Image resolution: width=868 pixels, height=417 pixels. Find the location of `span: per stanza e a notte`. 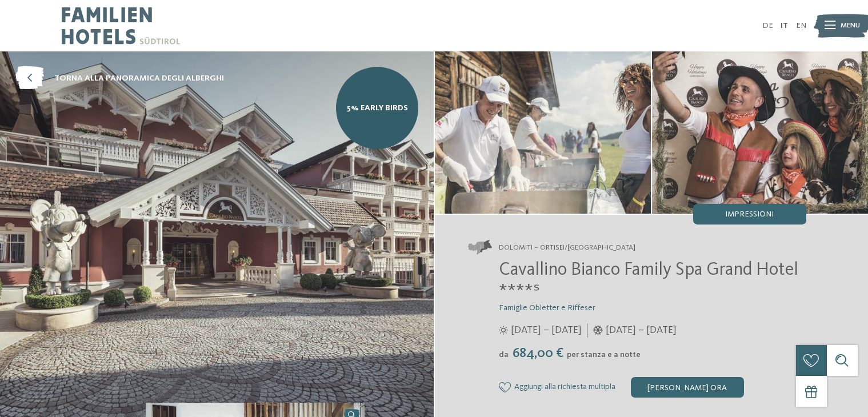

span: per stanza e a notte is located at coordinates (603, 355).